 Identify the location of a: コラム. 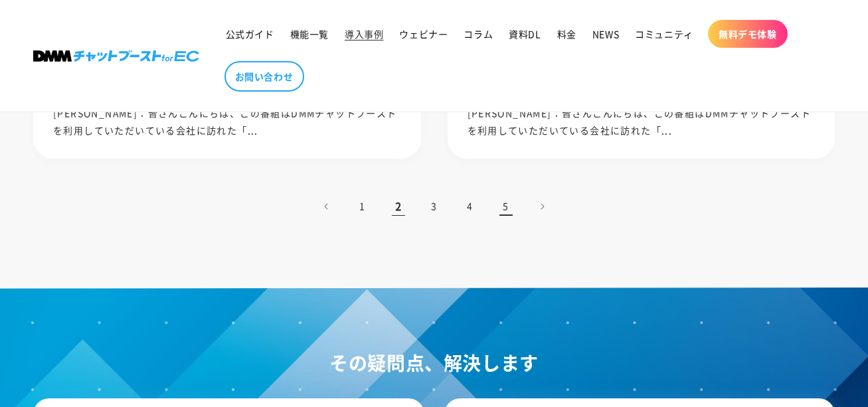
(478, 34).